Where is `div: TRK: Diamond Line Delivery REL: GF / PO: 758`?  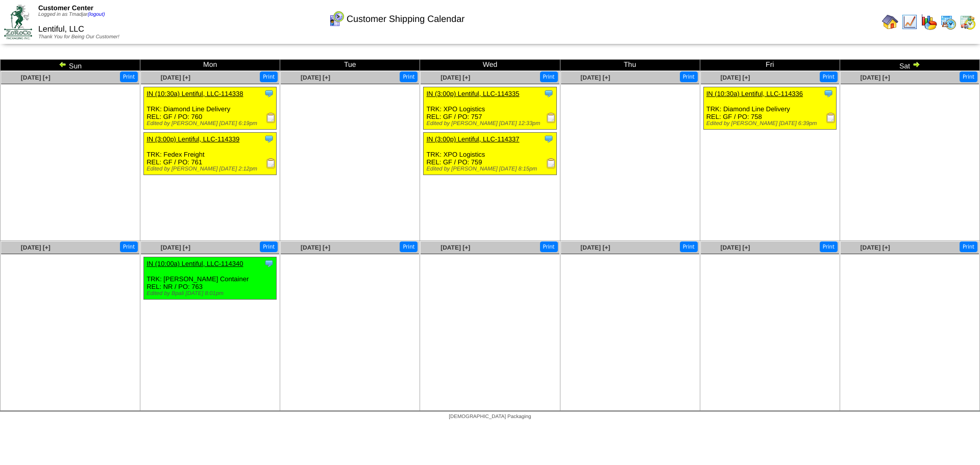
div: TRK: Diamond Line Delivery REL: GF / PO: 758 is located at coordinates (770, 108).